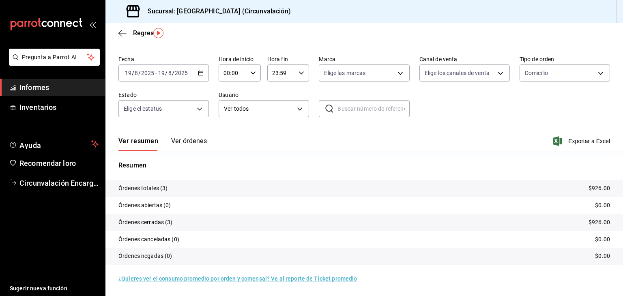 The image size is (623, 296). What do you see at coordinates (126, 59) in the screenshot?
I see `font: Fecha` at bounding box center [126, 59].